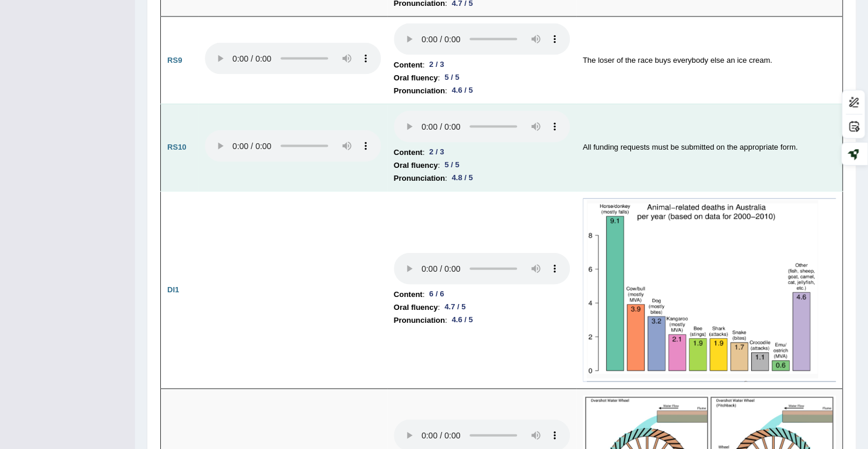 The image size is (868, 449). What do you see at coordinates (436, 294) in the screenshot?
I see `div: 6 / 6` at bounding box center [436, 294].